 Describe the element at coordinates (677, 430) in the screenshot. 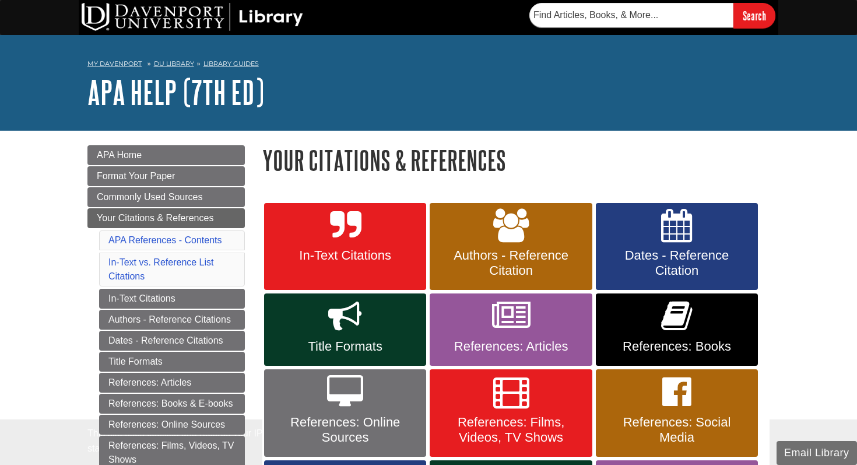

I see `span: References: Social Media` at that location.